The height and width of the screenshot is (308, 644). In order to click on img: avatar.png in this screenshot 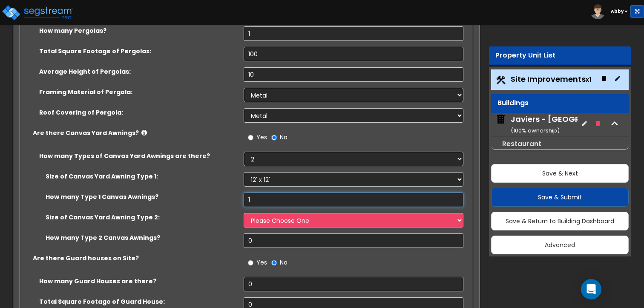, I will do `click(597, 11)`.